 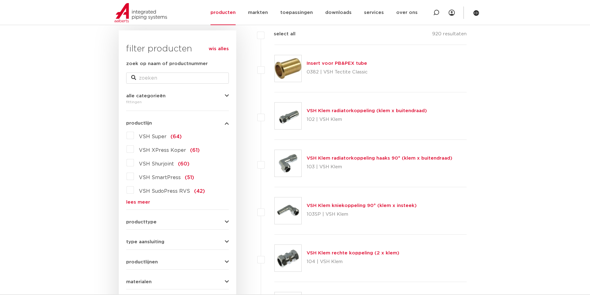 I want to click on label: zoek op naam of productnummer, so click(x=167, y=64).